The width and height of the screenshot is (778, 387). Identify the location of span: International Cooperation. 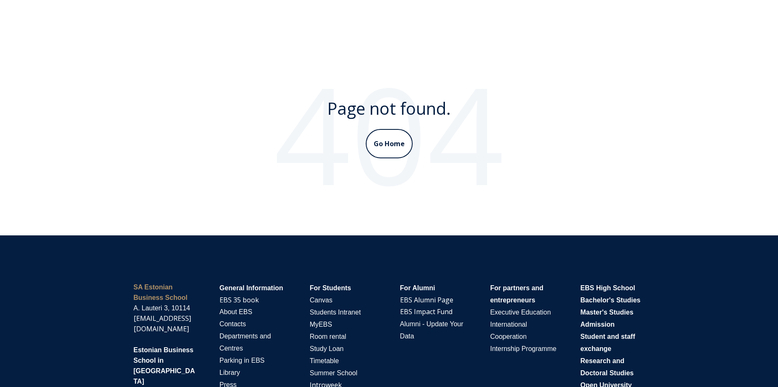
(509, 331).